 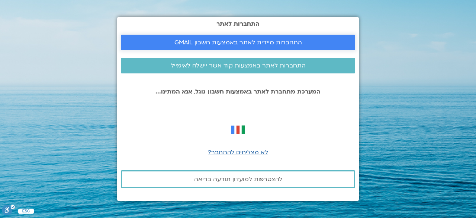 I want to click on a: התחברות מיידית לאתר באמצעות חשבון GMAIL, so click(x=238, y=42).